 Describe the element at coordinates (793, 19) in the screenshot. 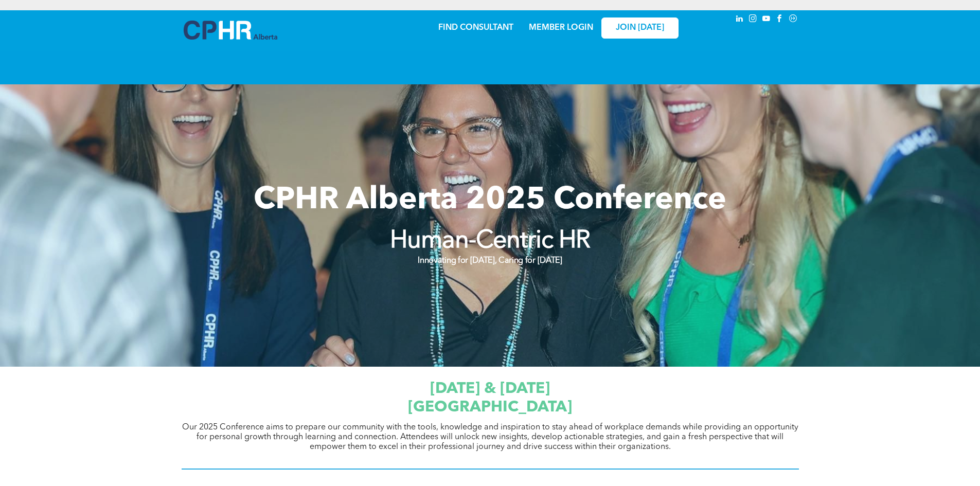

I see `a: Social network` at that location.